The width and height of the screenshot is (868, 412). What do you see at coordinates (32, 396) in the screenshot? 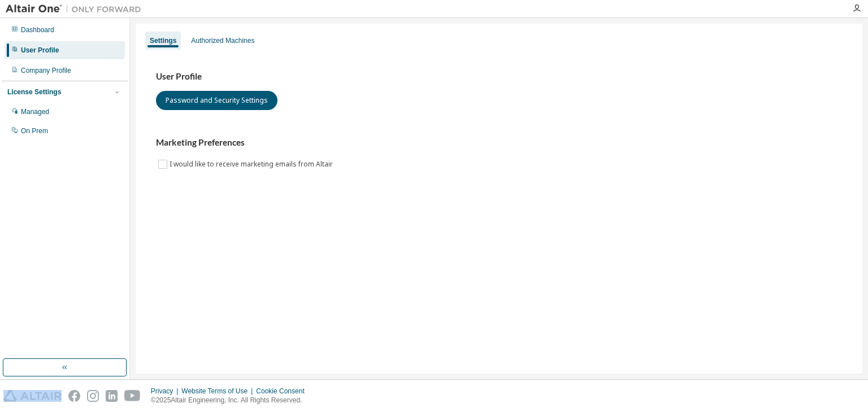
I see `img: altair_logo.svg` at bounding box center [32, 396].